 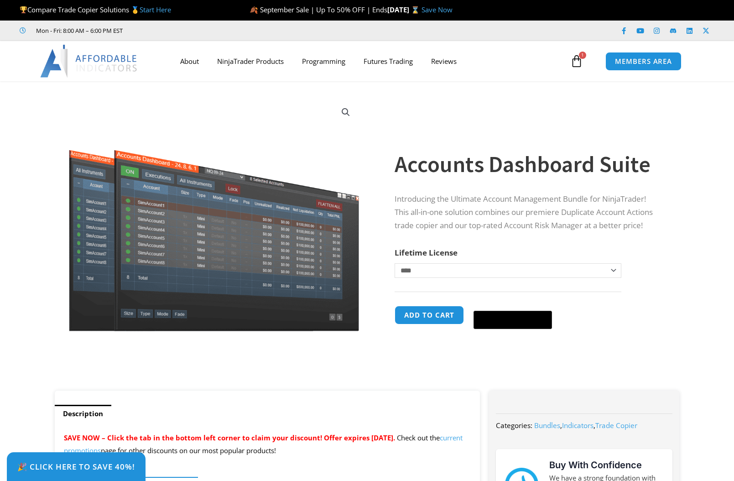 What do you see at coordinates (323, 61) in the screenshot?
I see `a: Programming` at bounding box center [323, 61].